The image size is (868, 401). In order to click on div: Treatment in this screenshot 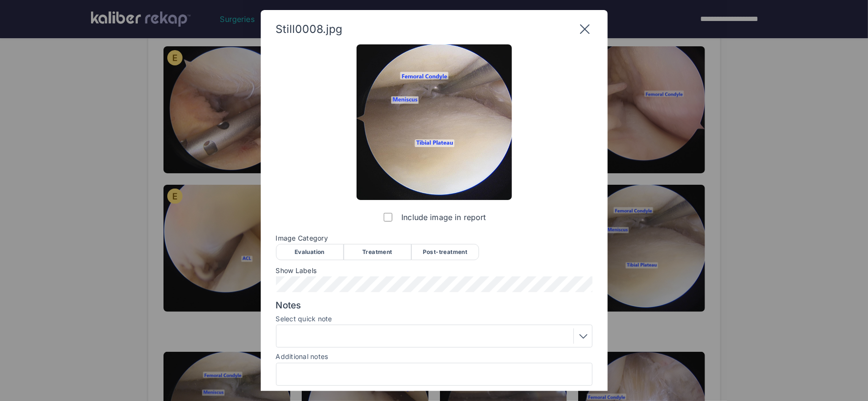, I will do `click(377, 252)`.